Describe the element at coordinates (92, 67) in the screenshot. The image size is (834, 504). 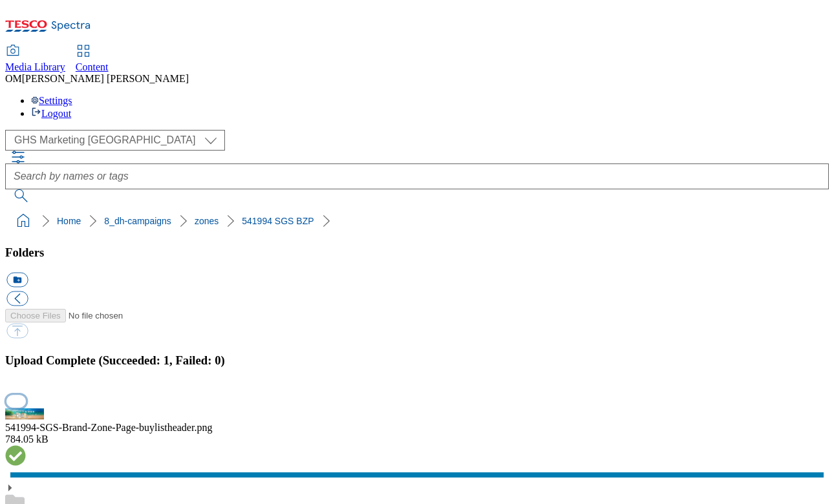
I see `span: Content` at that location.